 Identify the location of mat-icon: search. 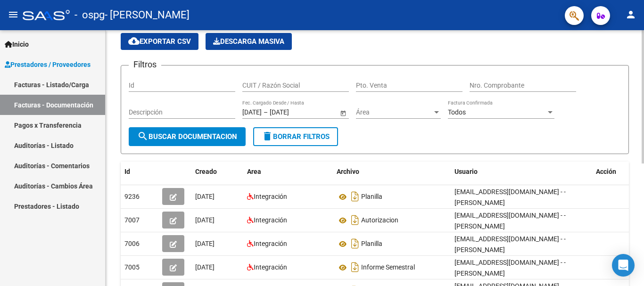
(143, 136).